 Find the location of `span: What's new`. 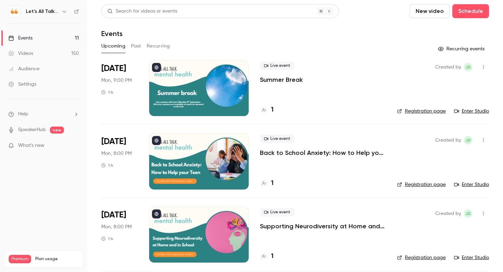

span: What's new is located at coordinates (31, 145).